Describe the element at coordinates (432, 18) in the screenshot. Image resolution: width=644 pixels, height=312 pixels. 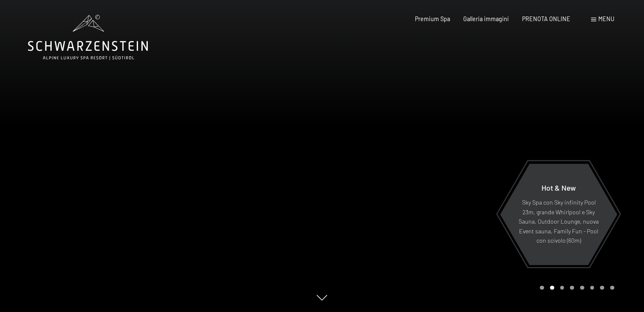
I see `a: Premium Spa` at that location.